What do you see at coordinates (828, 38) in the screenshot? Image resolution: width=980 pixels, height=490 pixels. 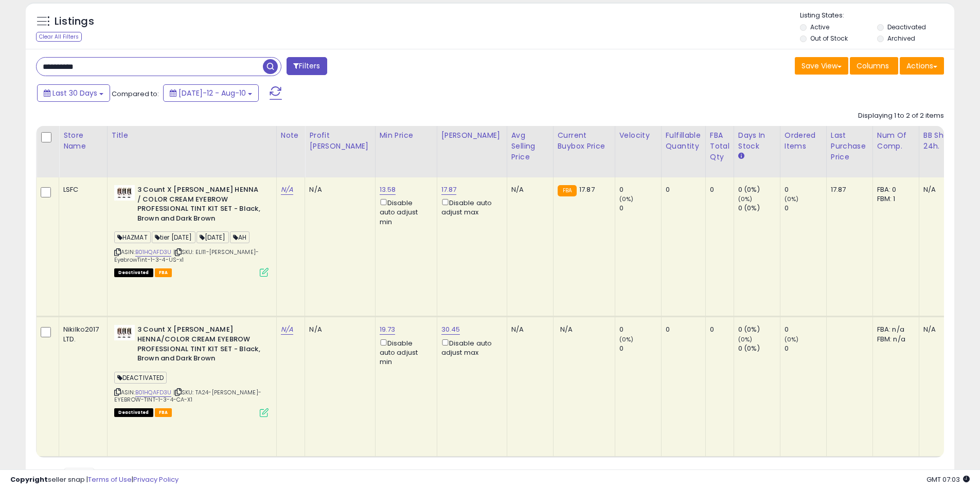 I see `label: Out of Stock` at bounding box center [828, 38].